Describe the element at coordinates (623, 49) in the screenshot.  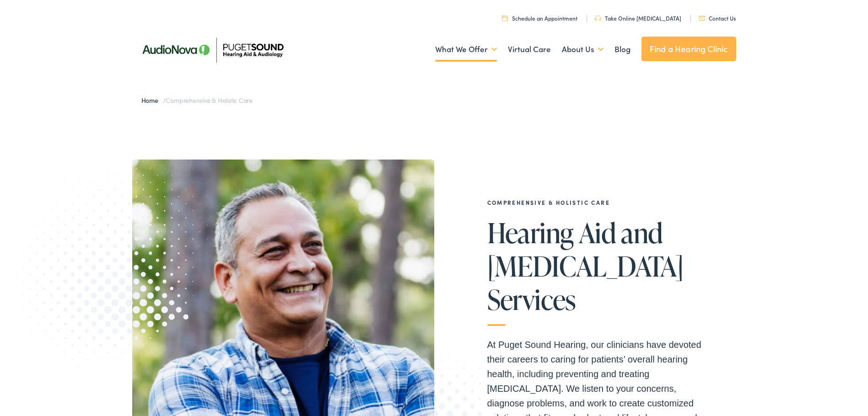
I see `a: Blog` at that location.